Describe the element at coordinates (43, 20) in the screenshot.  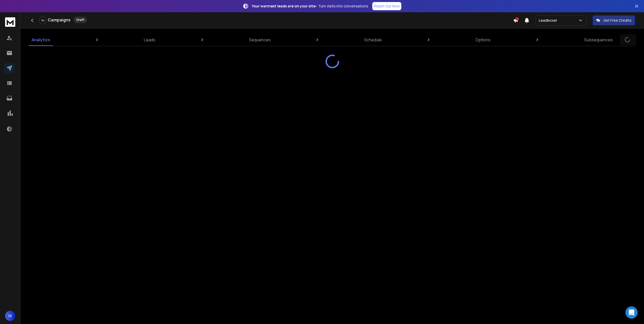
I see `p: 0 %` at that location.